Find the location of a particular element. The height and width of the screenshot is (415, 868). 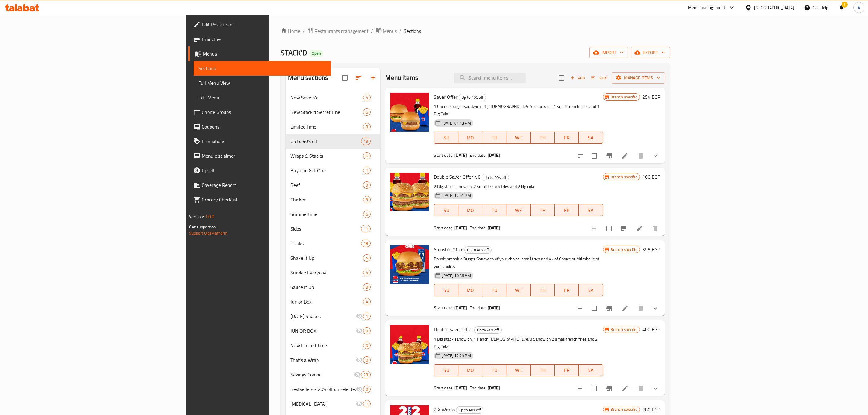

button: WE is located at coordinates (518, 290).